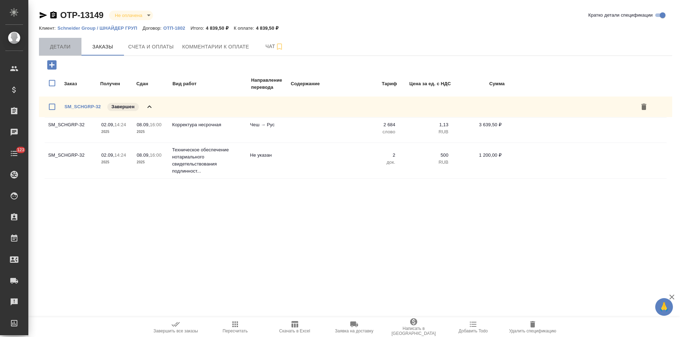  Describe the element at coordinates (211, 84) in the screenshot. I see `td: Вид работ` at that location.